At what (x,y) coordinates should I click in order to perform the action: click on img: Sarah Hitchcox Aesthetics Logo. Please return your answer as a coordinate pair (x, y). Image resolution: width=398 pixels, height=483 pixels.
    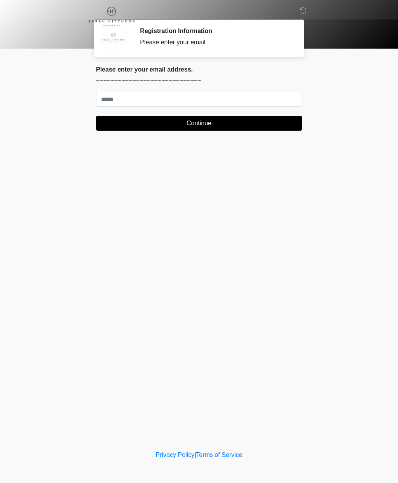
    Looking at the image, I should click on (112, 16).